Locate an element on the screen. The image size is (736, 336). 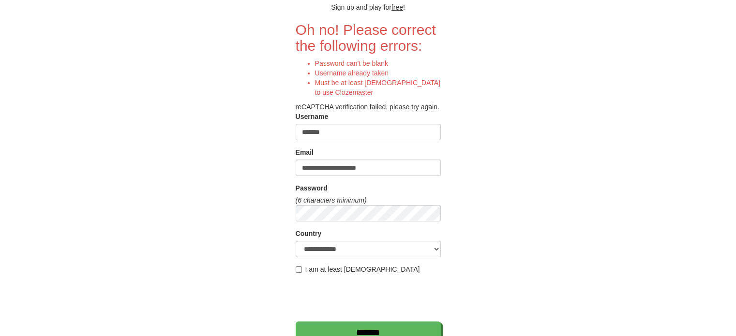
label: Country is located at coordinates (309, 234).